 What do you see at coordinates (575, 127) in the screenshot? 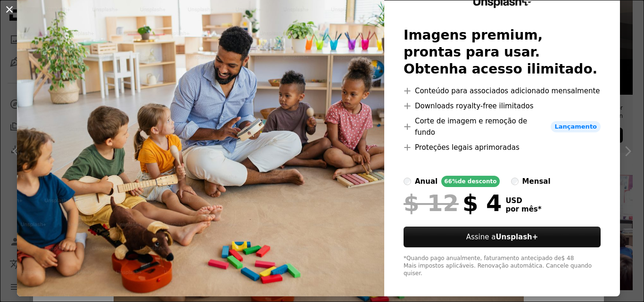
I see `span: Lançamento` at bounding box center [575, 127].